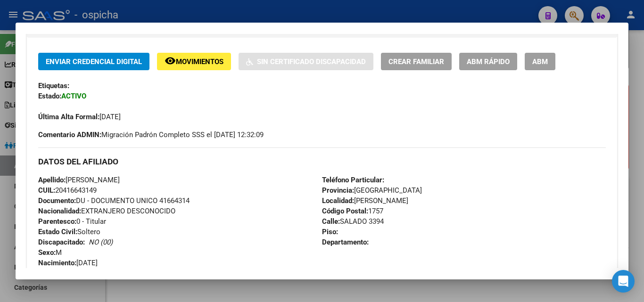 The width and height of the screenshot is (644, 302). I want to click on strong: CUIL:, so click(46, 191).